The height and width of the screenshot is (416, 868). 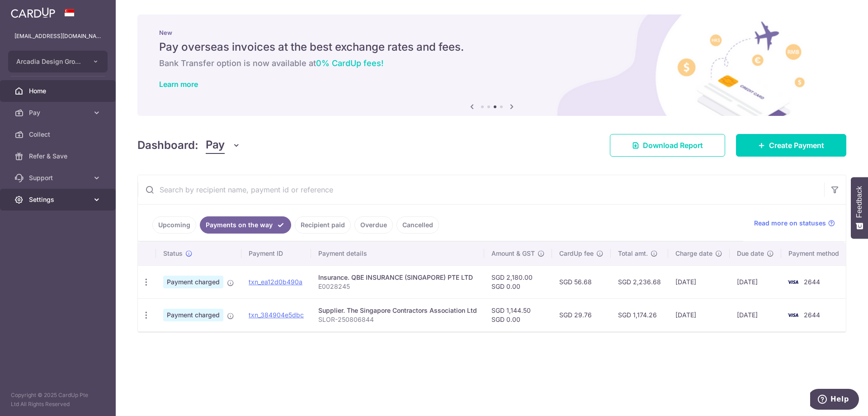 I want to click on span: Support, so click(x=58, y=178).